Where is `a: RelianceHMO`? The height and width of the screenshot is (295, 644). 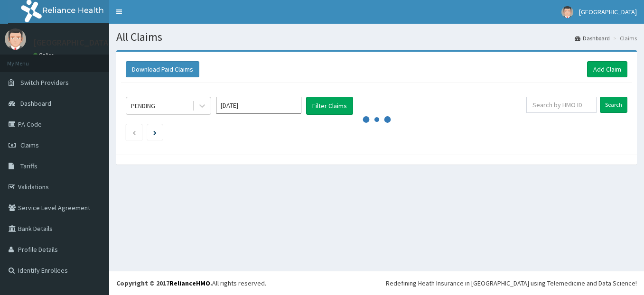 a: RelianceHMO is located at coordinates (190, 283).